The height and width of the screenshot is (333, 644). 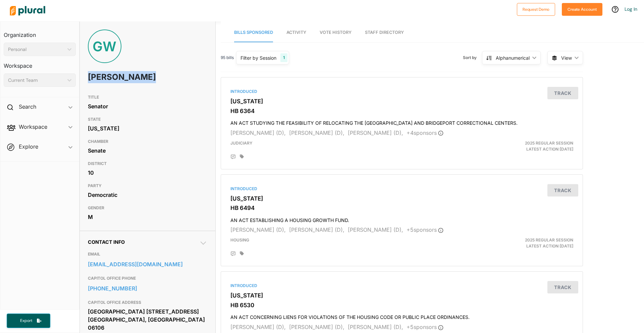 What do you see at coordinates (147, 254) in the screenshot?
I see `h3: EMAIL` at bounding box center [147, 254].